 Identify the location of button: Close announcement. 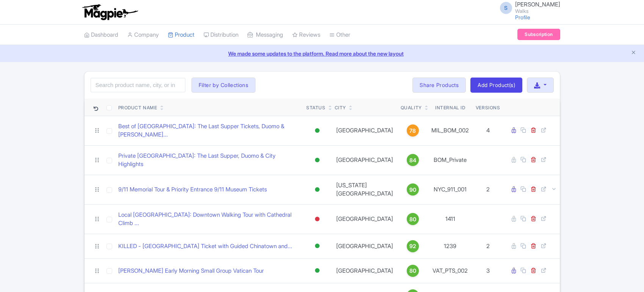
(633, 53).